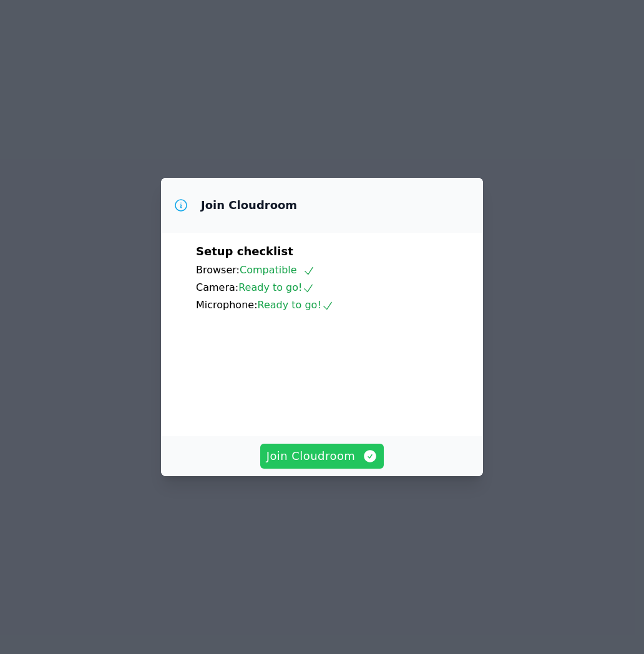 The height and width of the screenshot is (654, 644). What do you see at coordinates (277, 270) in the screenshot?
I see `span: Compatible` at bounding box center [277, 270].